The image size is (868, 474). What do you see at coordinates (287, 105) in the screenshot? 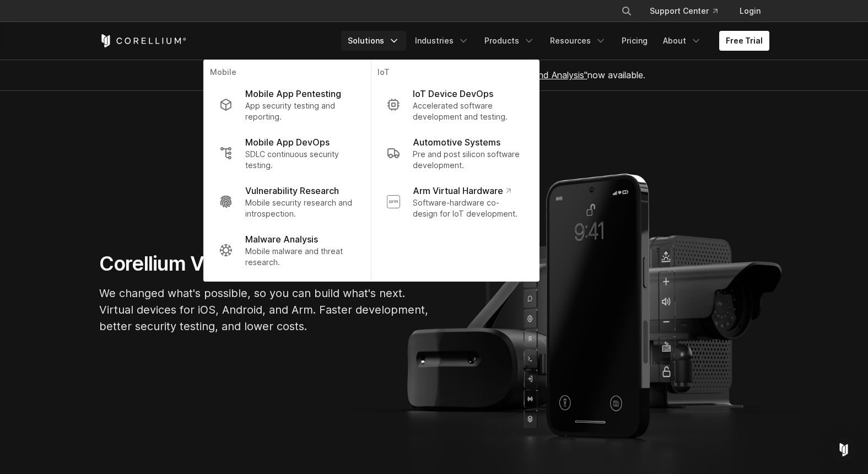
I see `a: Mobile App Pentesting App security testing and reporting.` at bounding box center [287, 105].